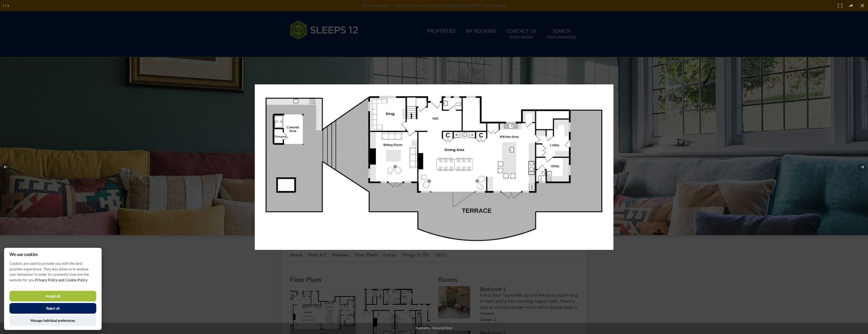 The width and height of the screenshot is (868, 334). Describe the element at coordinates (53, 254) in the screenshot. I see `h2: We use cookies` at that location.